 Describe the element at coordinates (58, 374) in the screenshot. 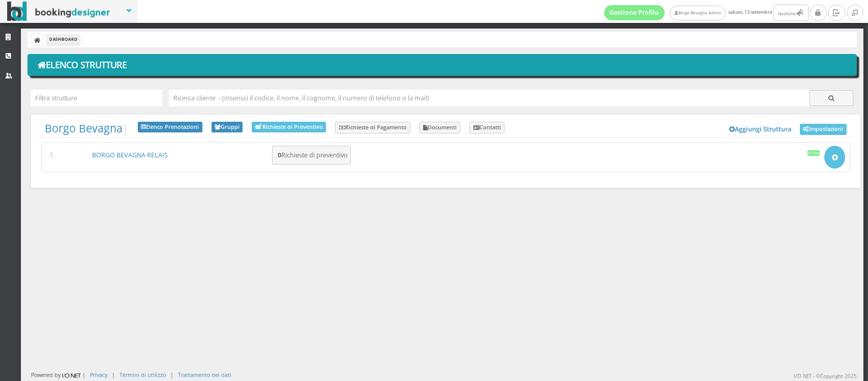

I see `div: Powered by |` at that location.